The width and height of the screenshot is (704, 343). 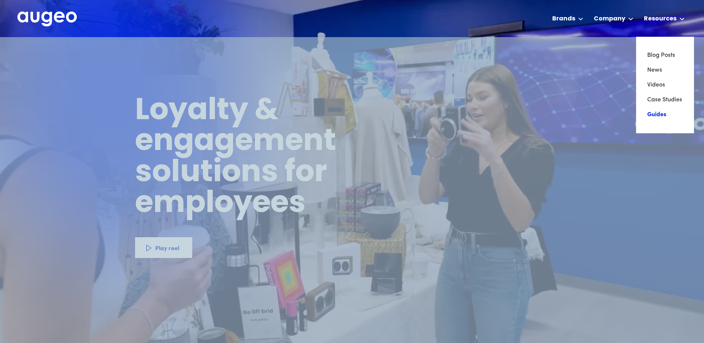 I want to click on img: Augeo's full logo in white., so click(x=47, y=19).